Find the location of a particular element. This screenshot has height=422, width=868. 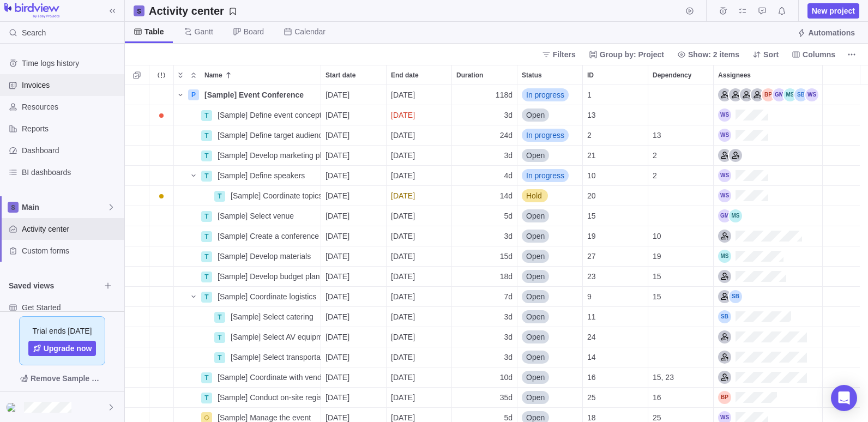

span: 10 is located at coordinates (592, 175).